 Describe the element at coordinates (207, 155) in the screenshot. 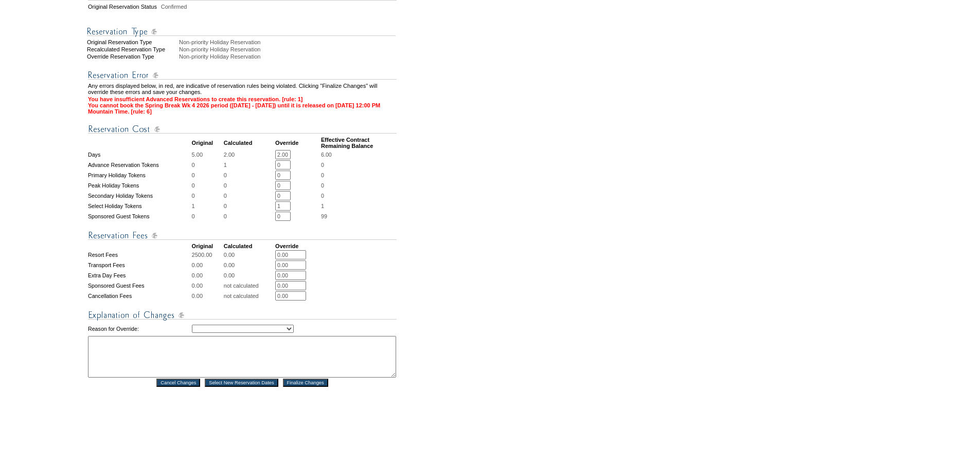

I see `td: 5.00` at that location.